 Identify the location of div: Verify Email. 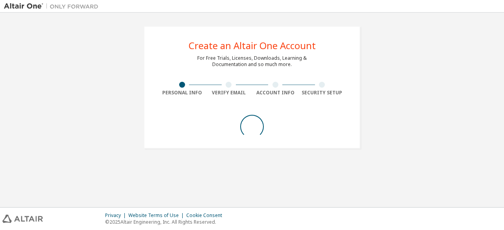
(229, 93).